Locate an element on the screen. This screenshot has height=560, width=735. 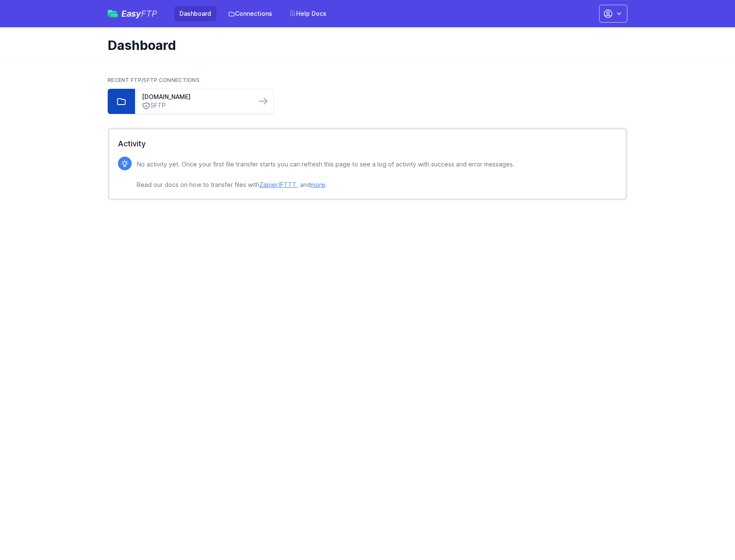
a: Connections is located at coordinates (250, 14).